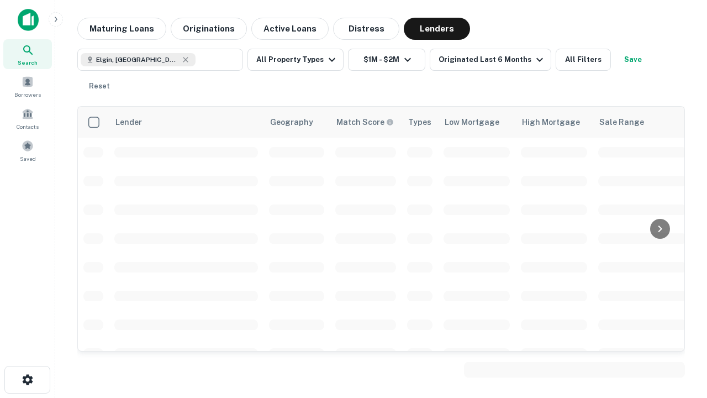  I want to click on div: Contacts, so click(28, 118).